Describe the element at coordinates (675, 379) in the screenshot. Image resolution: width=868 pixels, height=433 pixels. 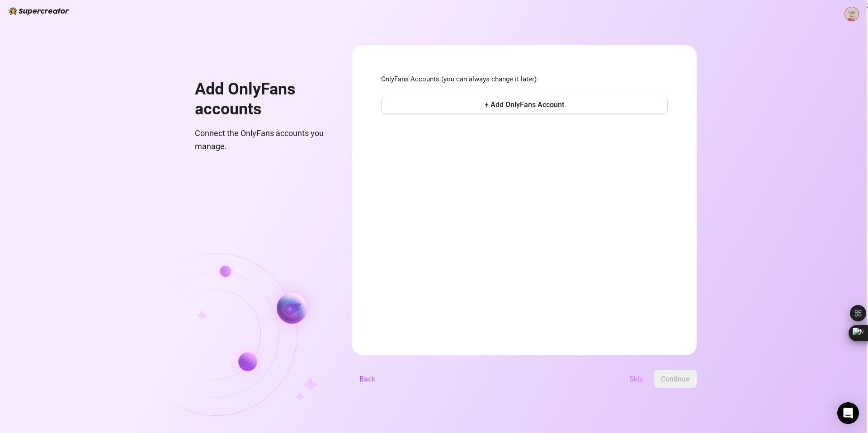
I see `button: Continue` at that location.